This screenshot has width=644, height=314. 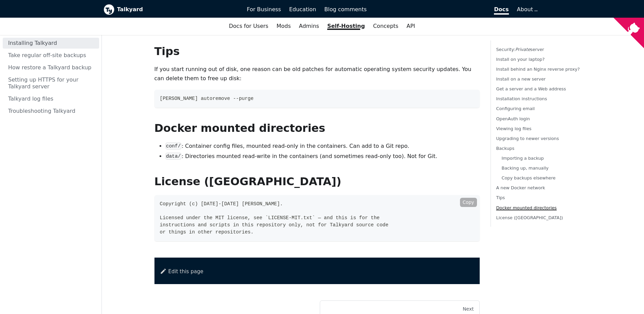 What do you see at coordinates (468, 202) in the screenshot?
I see `button: Copy code to clipboard` at bounding box center [468, 202].